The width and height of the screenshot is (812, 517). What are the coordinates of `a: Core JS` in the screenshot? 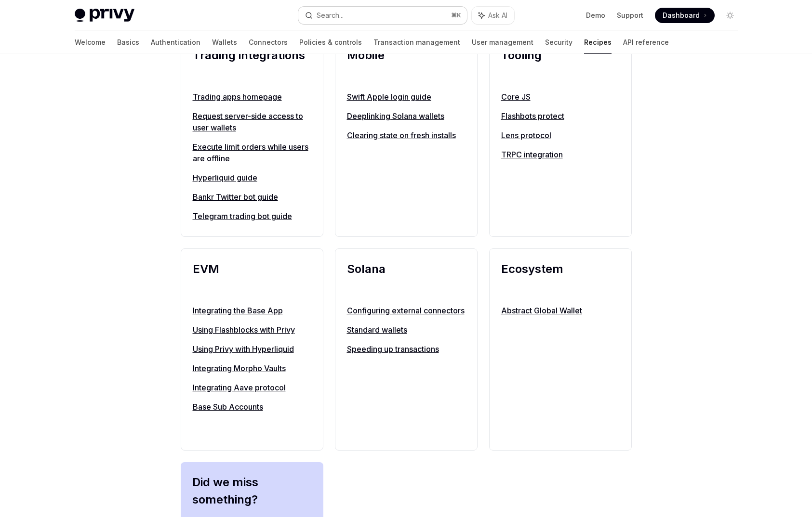 It's located at (560, 97).